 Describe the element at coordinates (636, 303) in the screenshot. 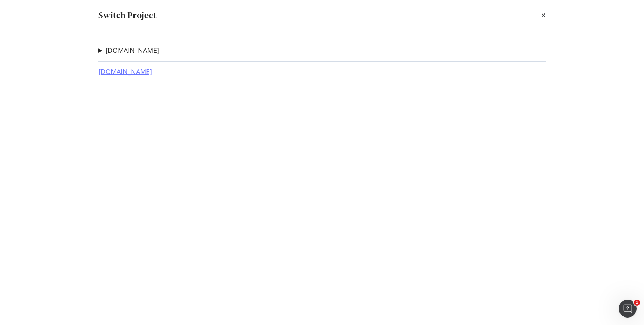

I see `span: 1` at that location.